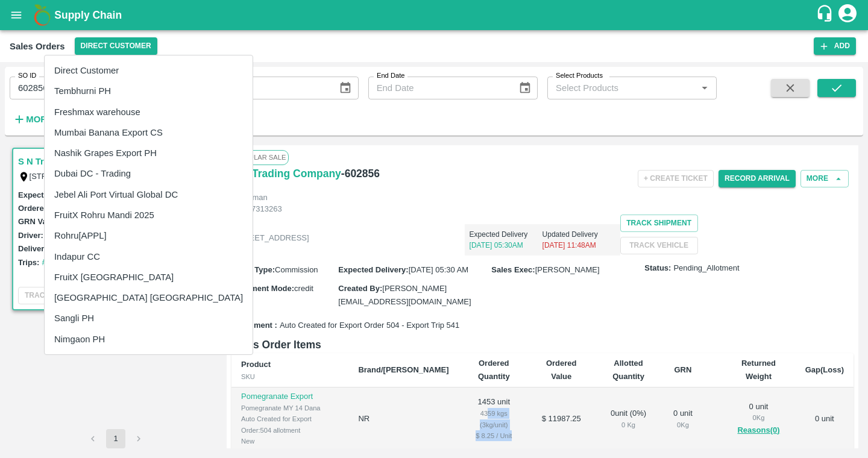  I want to click on li: Dubai DC - Trading, so click(148, 174).